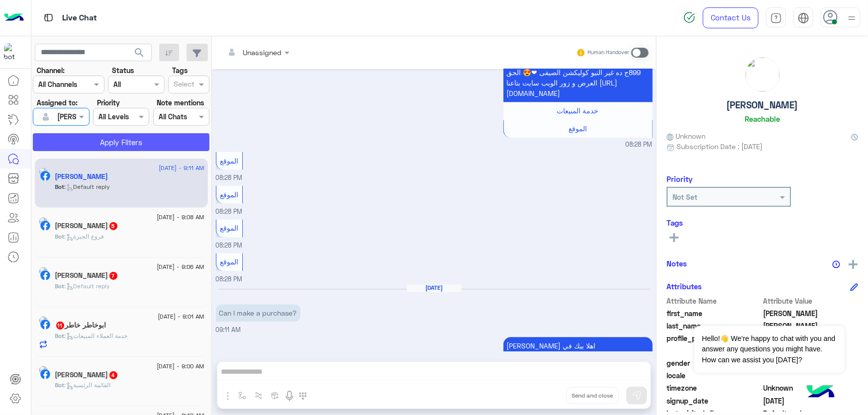  Describe the element at coordinates (731, 18) in the screenshot. I see `a: Contact Us` at that location.